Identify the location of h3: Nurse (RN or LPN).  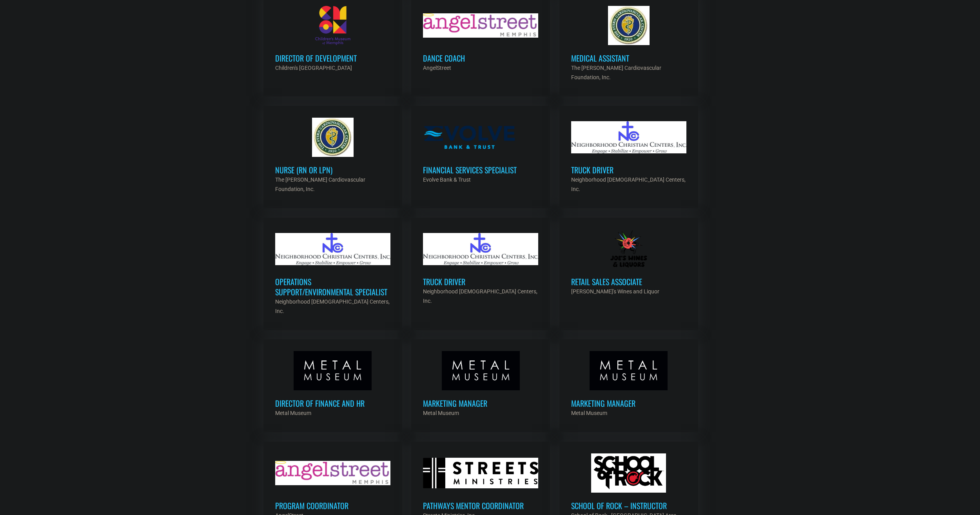
(332, 170).